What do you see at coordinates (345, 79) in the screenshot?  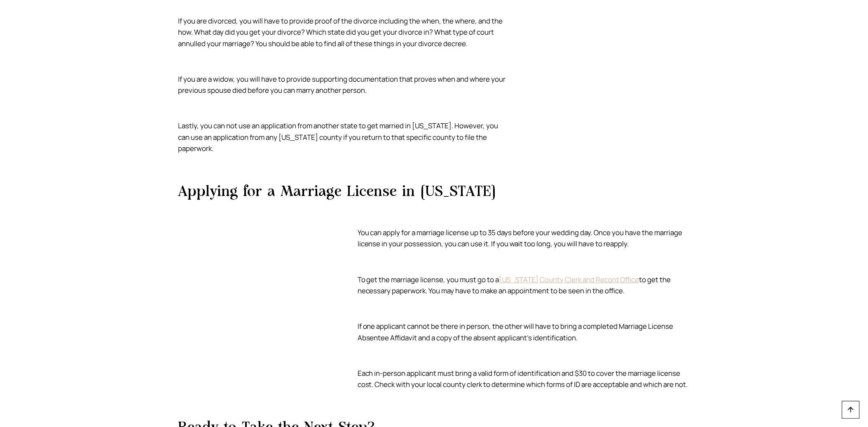 I see `p: If you are a widow, you will have to provide supporting documentation that proves when and where ...` at bounding box center [345, 79].